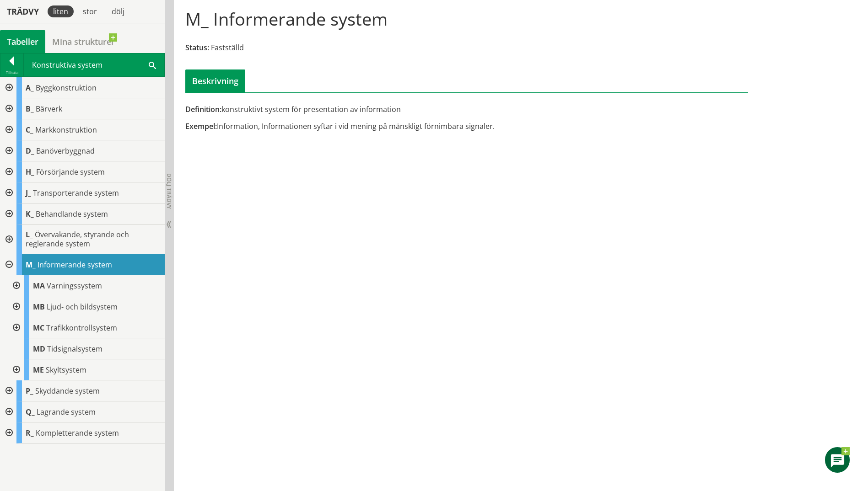 This screenshot has height=491, width=868. I want to click on div: stor, so click(89, 12).